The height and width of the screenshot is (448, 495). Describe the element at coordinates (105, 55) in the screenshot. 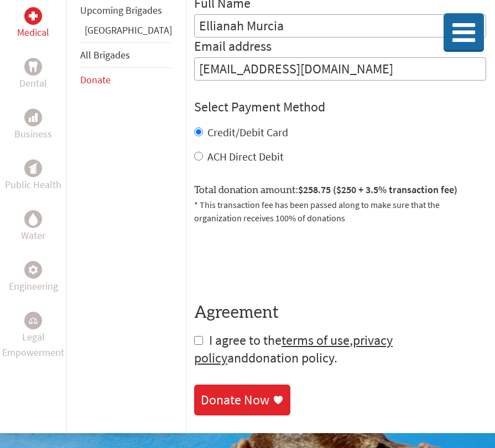

I see `a: All Brigades` at that location.